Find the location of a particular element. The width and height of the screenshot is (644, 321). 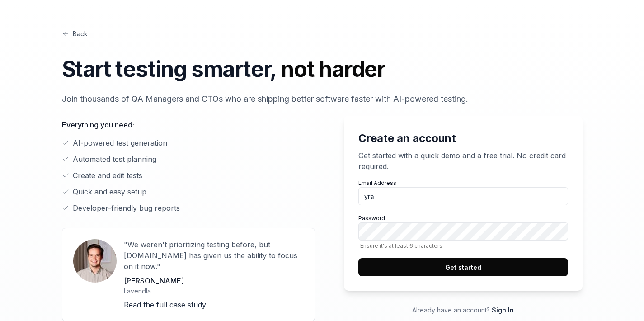

li: AI-powered test generation is located at coordinates (188, 143).